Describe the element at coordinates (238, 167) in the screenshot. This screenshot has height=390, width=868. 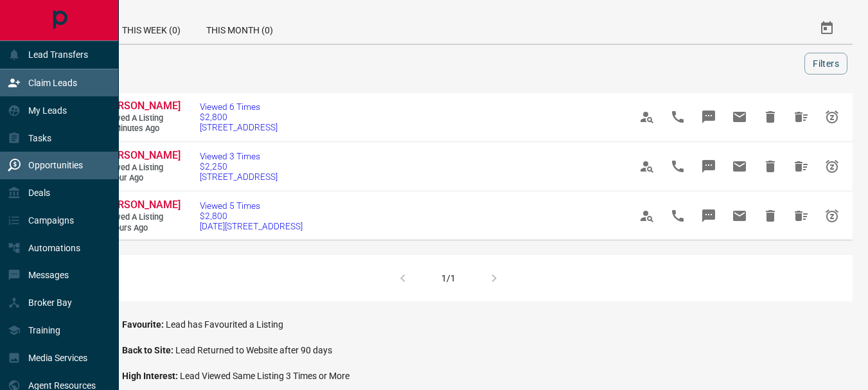
I see `span: $2,250` at that location.